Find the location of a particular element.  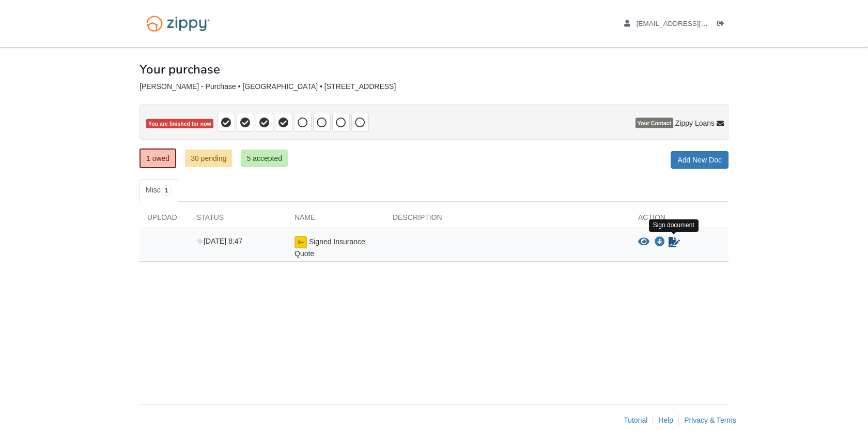

a: Sign Form is located at coordinates (674, 242).